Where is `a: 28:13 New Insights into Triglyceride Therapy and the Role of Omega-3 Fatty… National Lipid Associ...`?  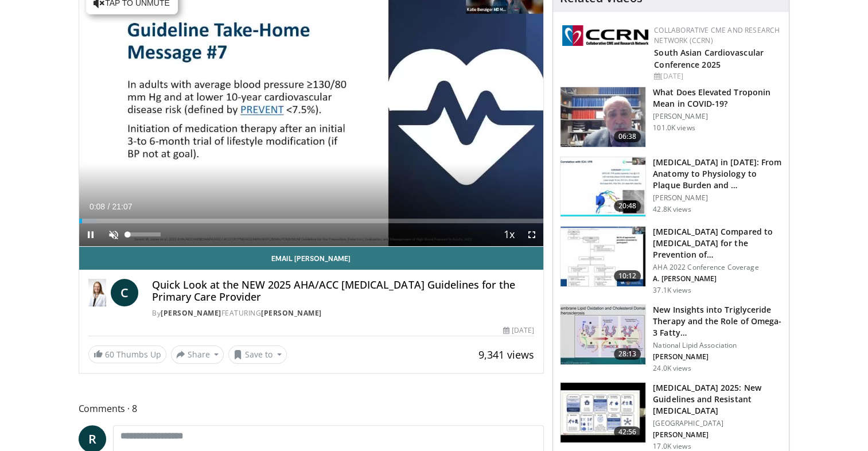
a: 28:13 New Insights into Triglyceride Therapy and the Role of Omega-3 Fatty… National Lipid Associ... is located at coordinates (670, 339).